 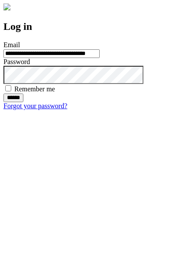 I want to click on img: logo-4e3dc11c47720685a147b03b5a06dd966a58ff35d612b21f08c02c0306f2b779.png, so click(x=7, y=7).